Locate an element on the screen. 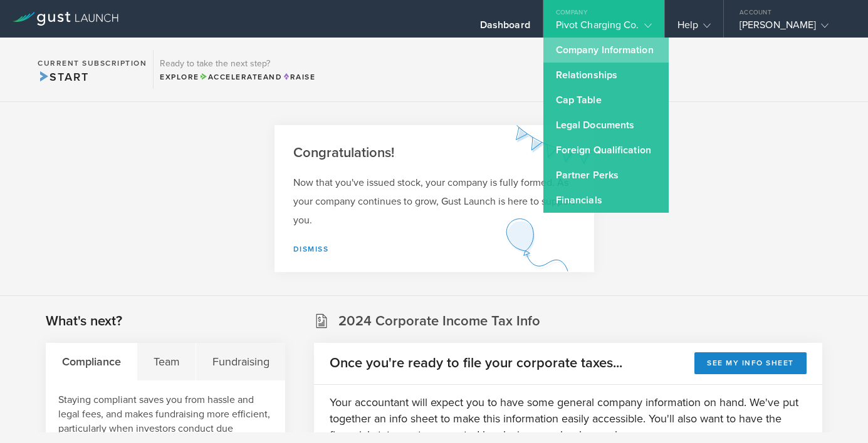 The height and width of the screenshot is (443, 868). p: Now that you've issued stock, your company is fully formed. As your company continues to grow, Gu... is located at coordinates (434, 201).